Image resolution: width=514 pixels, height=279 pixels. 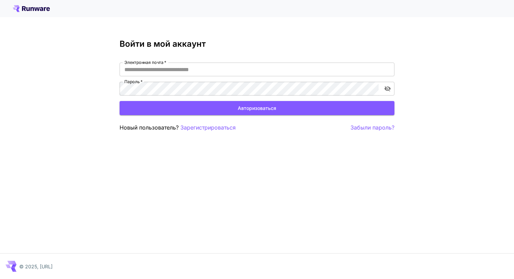 I want to click on button: Забыли пароль?, so click(x=372, y=127).